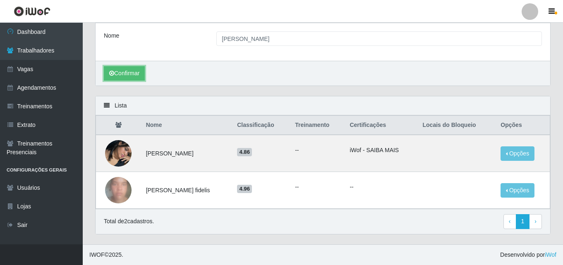  Describe the element at coordinates (124, 73) in the screenshot. I see `button: Confirmar` at that location.